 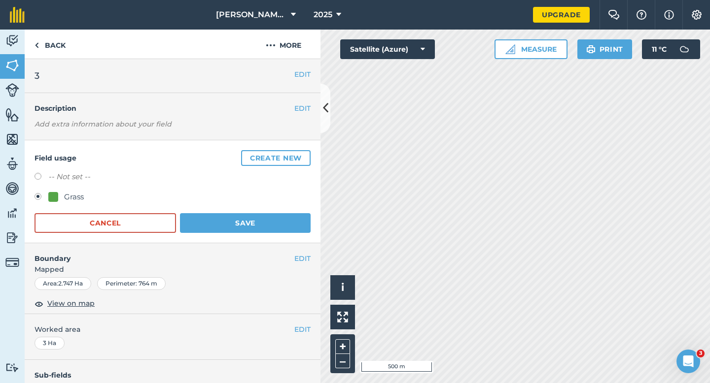 I want to click on button: Print, so click(x=605, y=49).